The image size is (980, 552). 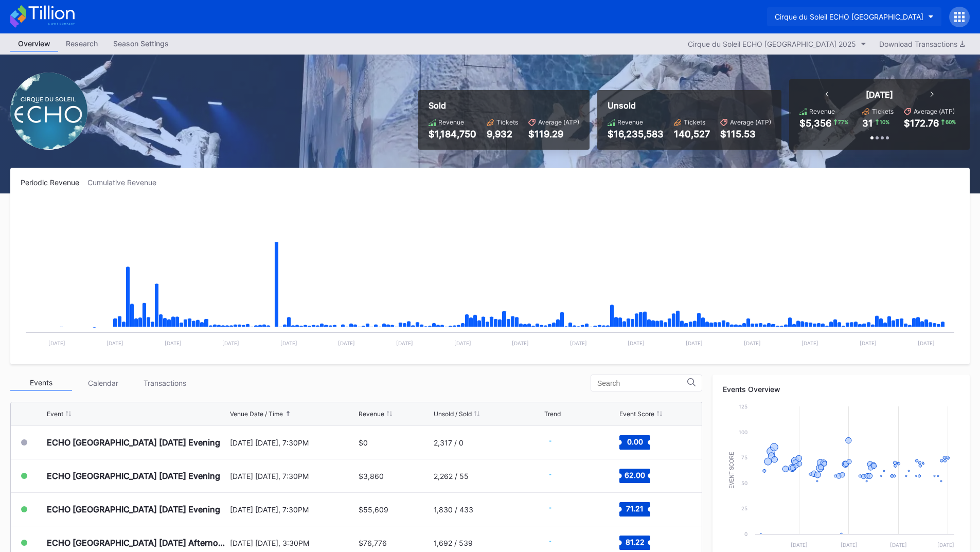 I want to click on div: Event Score, so click(x=637, y=413).